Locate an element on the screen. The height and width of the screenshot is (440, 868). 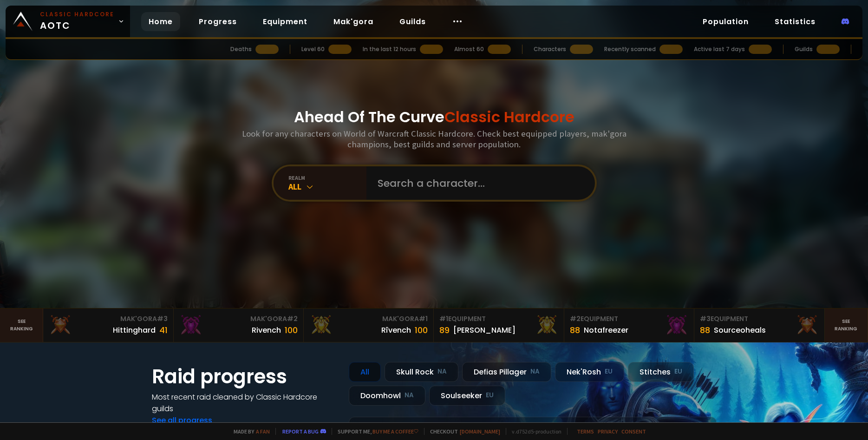
div: 89 is located at coordinates (445, 330).